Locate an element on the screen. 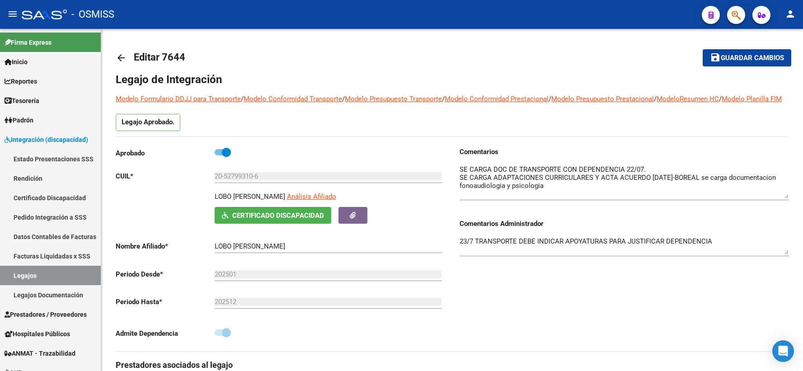 The height and width of the screenshot is (371, 803). a: ModeloResumen HC is located at coordinates (687, 99).